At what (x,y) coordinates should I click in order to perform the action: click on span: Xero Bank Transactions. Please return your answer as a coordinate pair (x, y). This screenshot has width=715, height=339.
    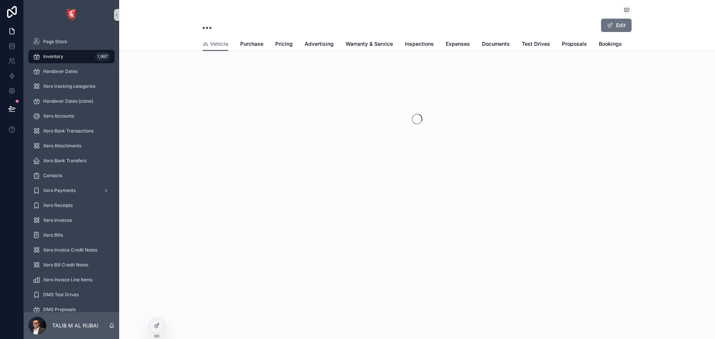
    Looking at the image, I should click on (68, 131).